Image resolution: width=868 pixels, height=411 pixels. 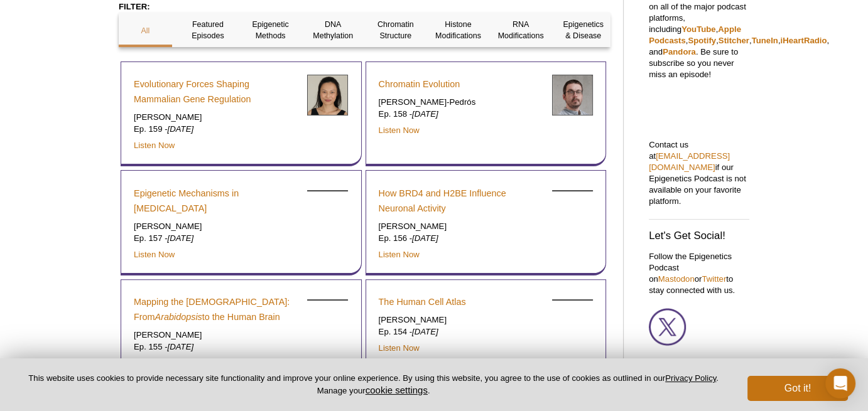 I want to click on p: Ep. 155 -, so click(x=215, y=347).